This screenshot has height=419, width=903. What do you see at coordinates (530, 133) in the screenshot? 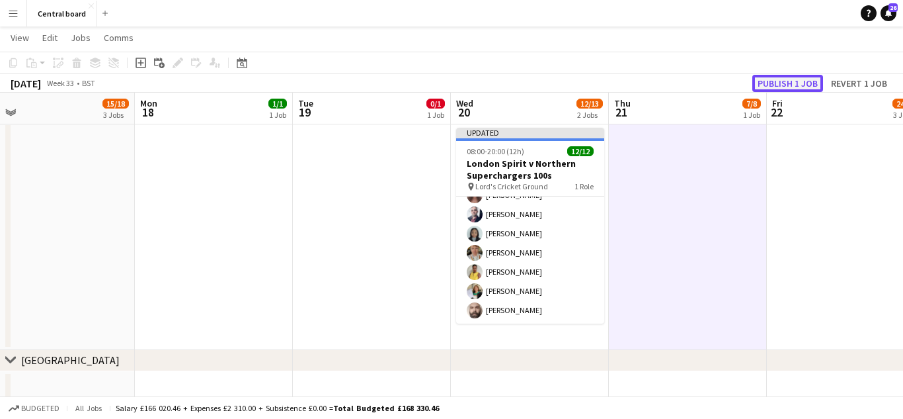
I see `div: Updated` at bounding box center [530, 133].